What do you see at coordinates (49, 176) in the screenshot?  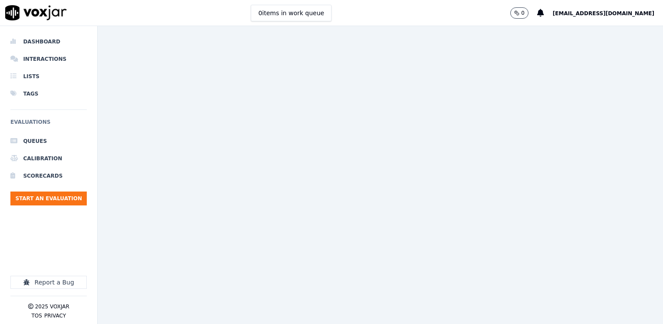 I see `a: Scorecards` at bounding box center [49, 176].